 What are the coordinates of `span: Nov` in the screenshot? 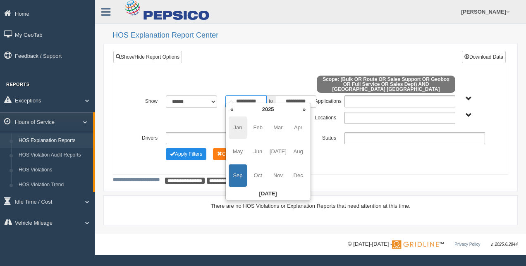 It's located at (278, 176).